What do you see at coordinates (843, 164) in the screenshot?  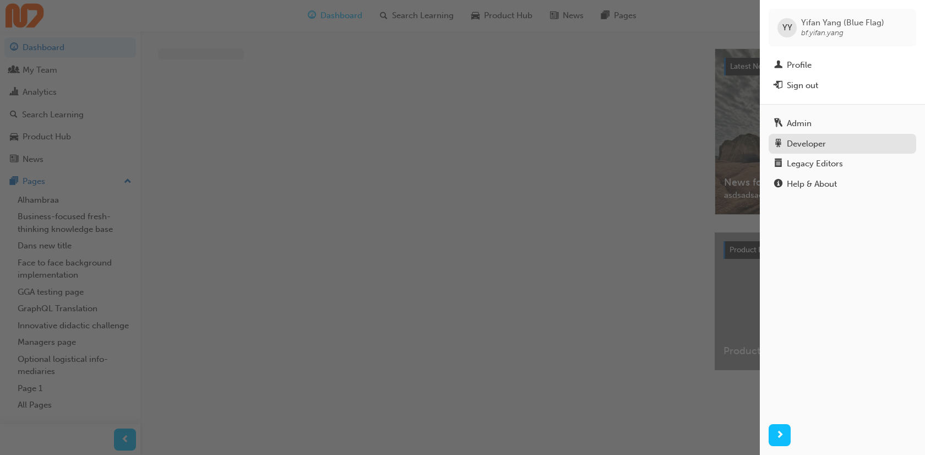 I see `a: Legacy Editors` at bounding box center [843, 164].